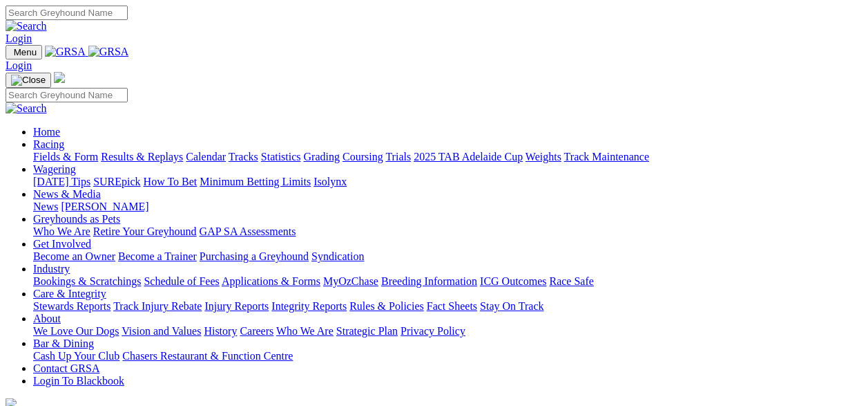 This screenshot has width=868, height=406. I want to click on img: Close, so click(28, 80).